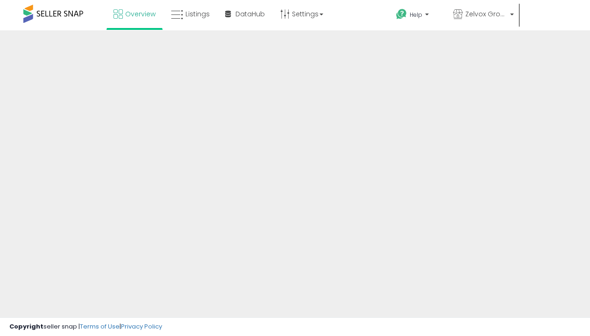 The width and height of the screenshot is (590, 336). Describe the element at coordinates (401, 14) in the screenshot. I see `i: Get Help` at that location.